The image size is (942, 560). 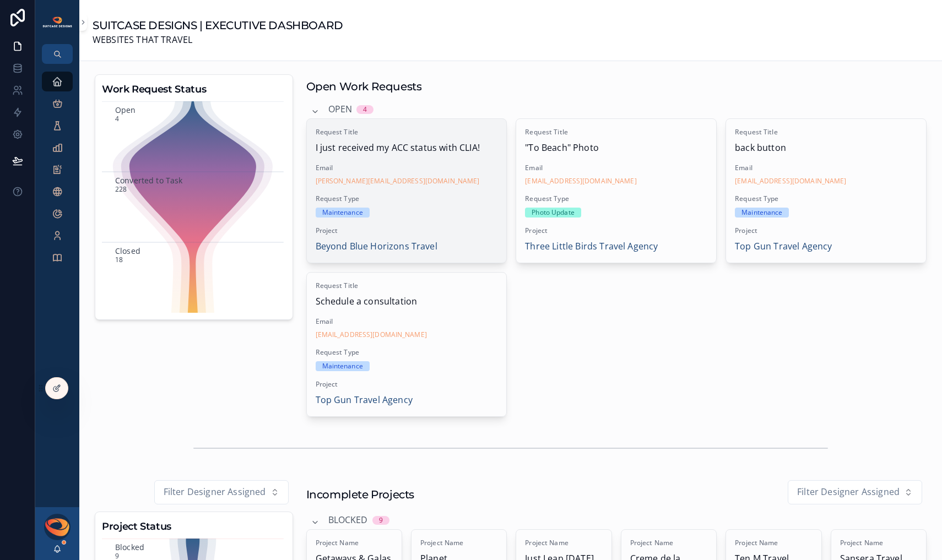 I want to click on span: Blocked, so click(x=348, y=521).